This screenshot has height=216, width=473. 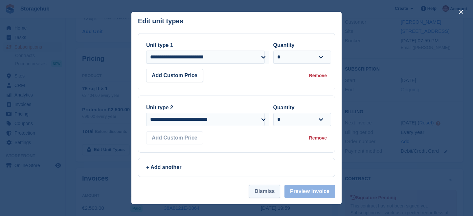 What do you see at coordinates (265, 192) in the screenshot?
I see `button: Dismiss` at bounding box center [265, 192].